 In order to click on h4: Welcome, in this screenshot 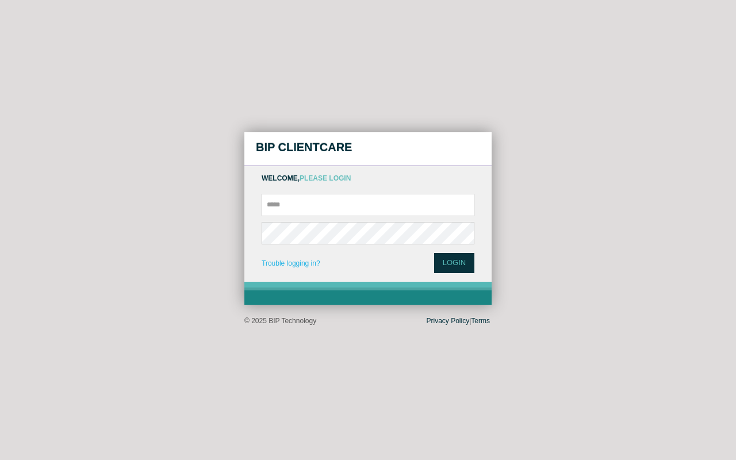, I will do `click(368, 178)`.